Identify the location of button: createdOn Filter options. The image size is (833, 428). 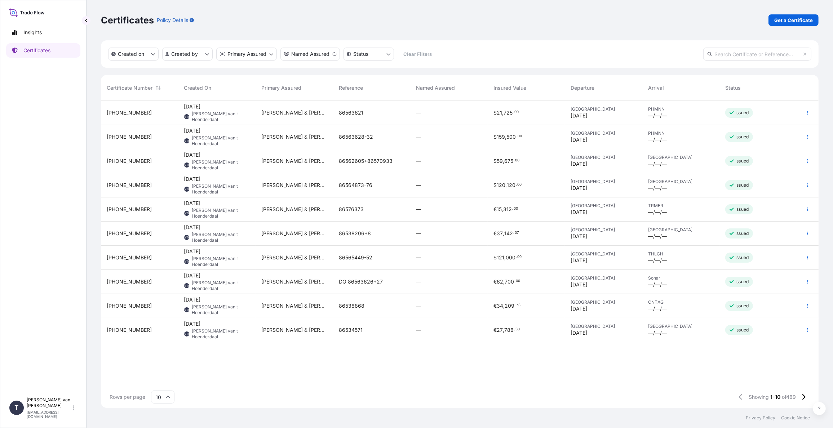
(133, 54).